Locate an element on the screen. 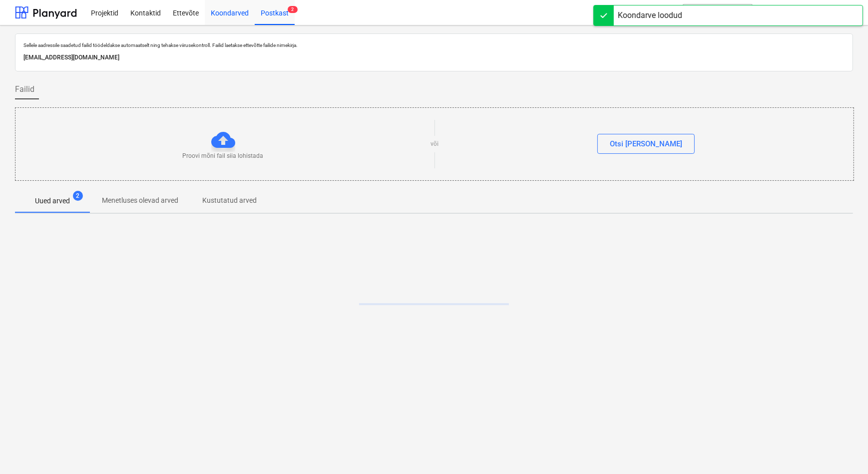 The width and height of the screenshot is (868, 474). span: Failid is located at coordinates (24, 89).